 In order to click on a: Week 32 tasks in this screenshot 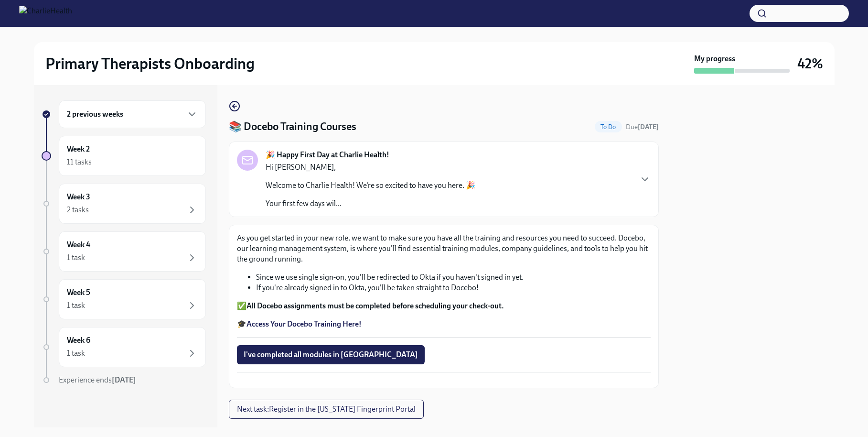, I will do `click(124, 203)`.